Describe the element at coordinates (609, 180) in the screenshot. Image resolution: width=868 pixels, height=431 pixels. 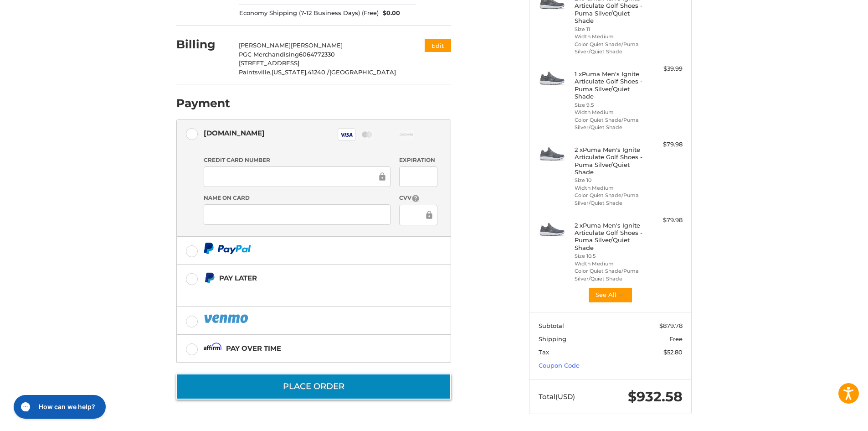
I see `li: Size 10` at that location.